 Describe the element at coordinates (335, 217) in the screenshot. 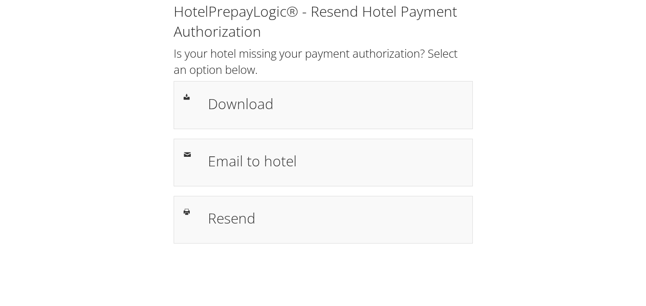

I see `h1: Resend` at that location.